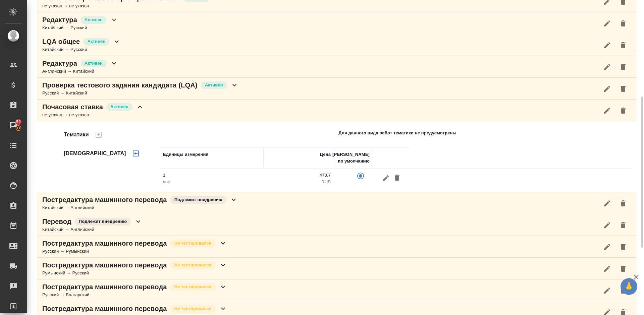 Image resolution: width=644 pixels, height=315 pixels. What do you see at coordinates (299, 175) in the screenshot?
I see `p: 478,7` at bounding box center [299, 175].